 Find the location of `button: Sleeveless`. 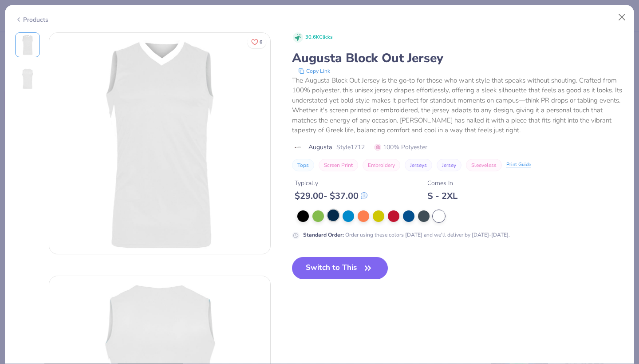

button: Sleeveless is located at coordinates (484, 165).